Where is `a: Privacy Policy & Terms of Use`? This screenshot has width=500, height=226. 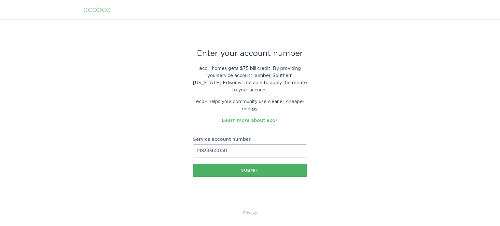 a: Privacy Policy & Terms of Use is located at coordinates (250, 213).